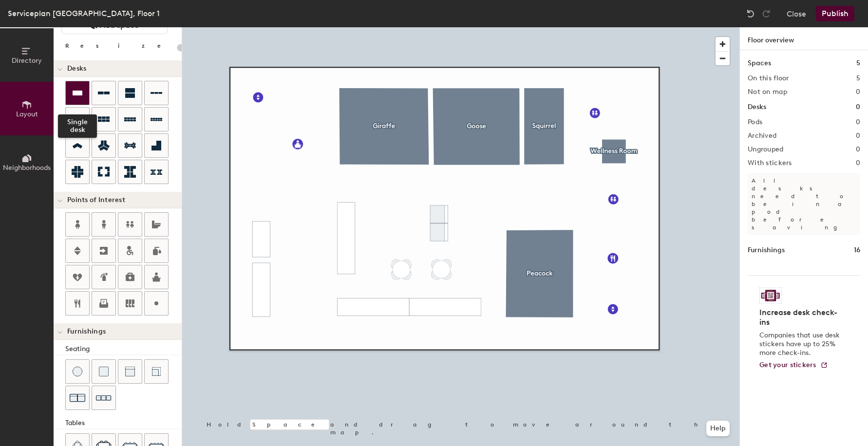 Image resolution: width=868 pixels, height=446 pixels. Describe the element at coordinates (104, 372) in the screenshot. I see `img: Cushion` at that location.